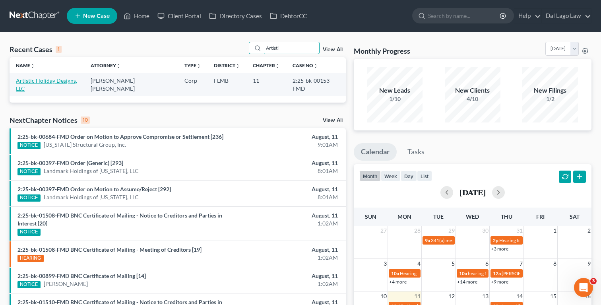 The width and height of the screenshot is (601, 305). What do you see at coordinates (415, 152) in the screenshot?
I see `a: Tasks` at bounding box center [415, 152].